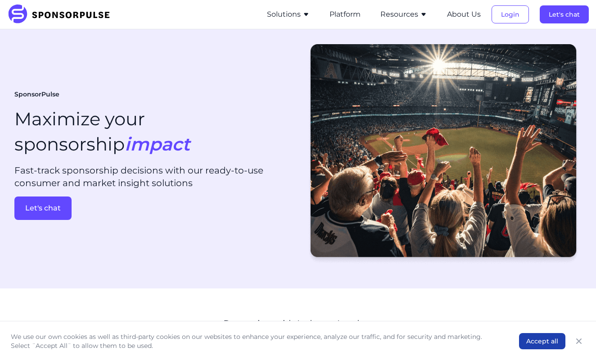  What do you see at coordinates (102, 131) in the screenshot?
I see `h1: Maximize your sponsorship` at bounding box center [102, 131].